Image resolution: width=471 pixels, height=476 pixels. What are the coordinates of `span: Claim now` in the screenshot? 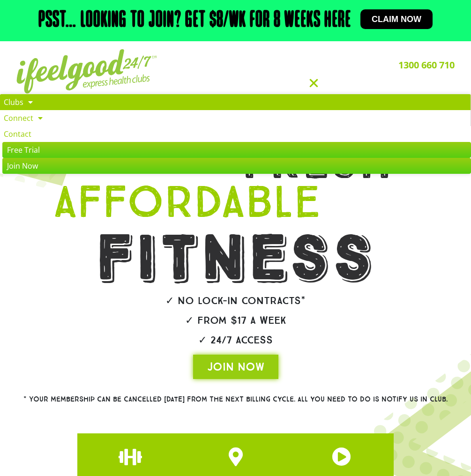 It's located at (396, 19).